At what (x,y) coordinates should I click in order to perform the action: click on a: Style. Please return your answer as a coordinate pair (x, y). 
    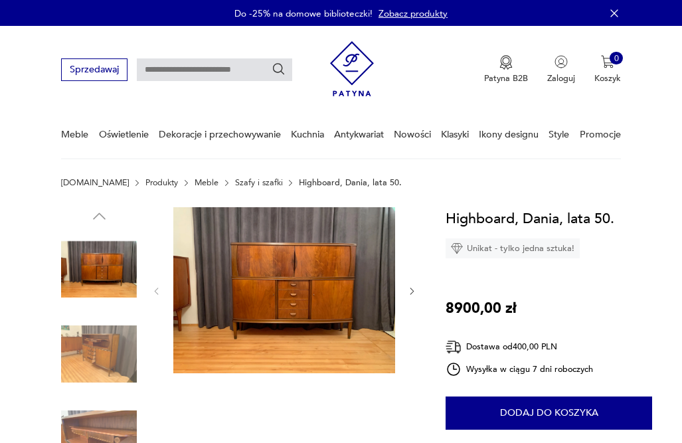
    Looking at the image, I should click on (558, 134).